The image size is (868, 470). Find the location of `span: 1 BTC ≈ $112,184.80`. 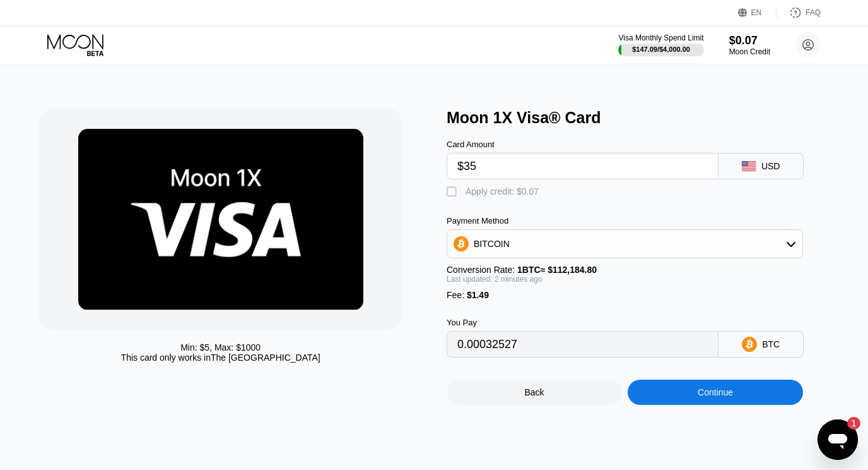

span: 1 BTC ≈ $112,184.80 is located at coordinates (557, 269).